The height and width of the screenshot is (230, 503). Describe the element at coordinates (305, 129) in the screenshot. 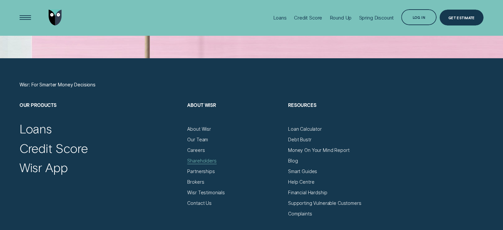

I see `div: Loan Calculator` at that location.